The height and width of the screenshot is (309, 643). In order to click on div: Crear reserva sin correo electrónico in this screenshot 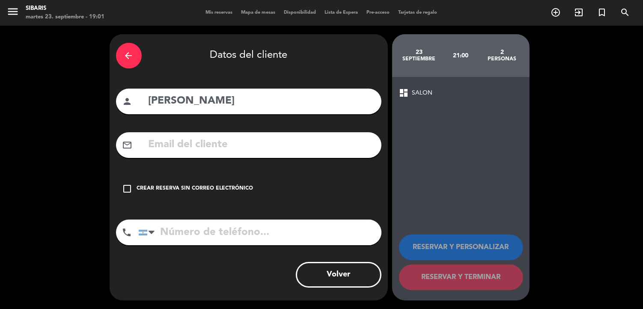, I will do `click(195, 189)`.